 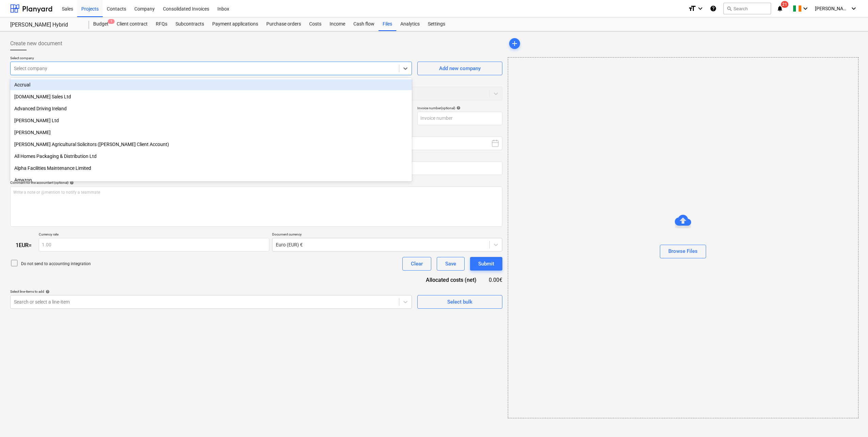 I want to click on div: Accrual, so click(x=211, y=85).